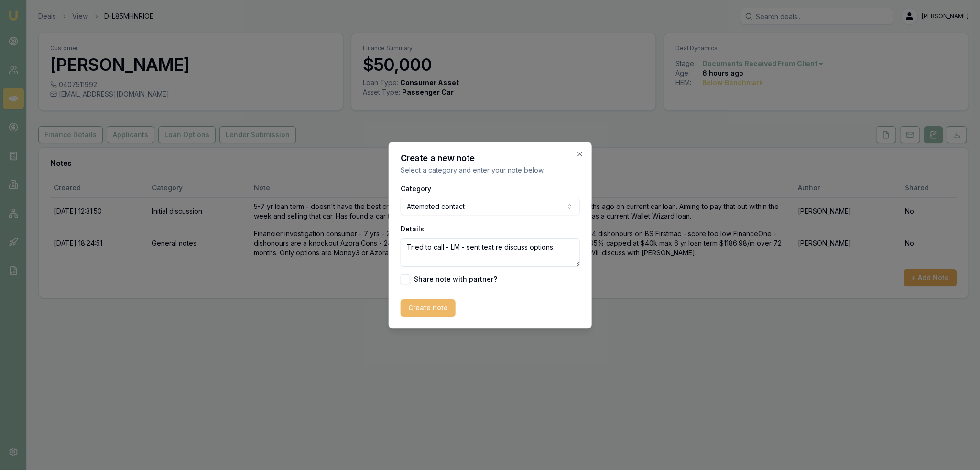  I want to click on label: Category, so click(416, 189).